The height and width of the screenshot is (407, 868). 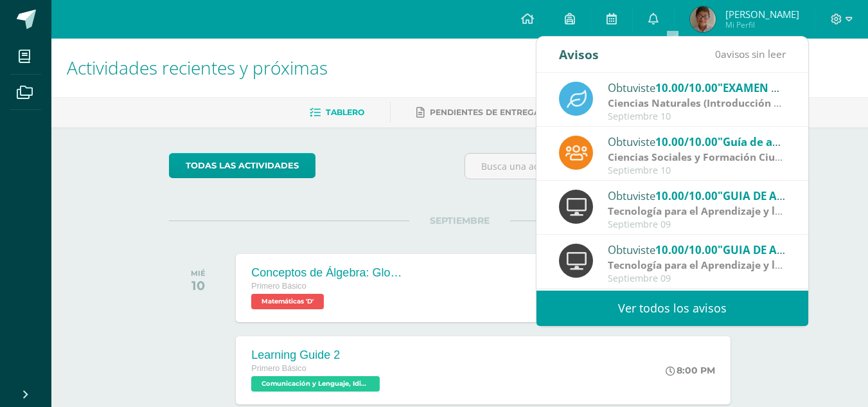 I want to click on span: "GUIA DE APRENDIZAJE 3", so click(x=786, y=195).